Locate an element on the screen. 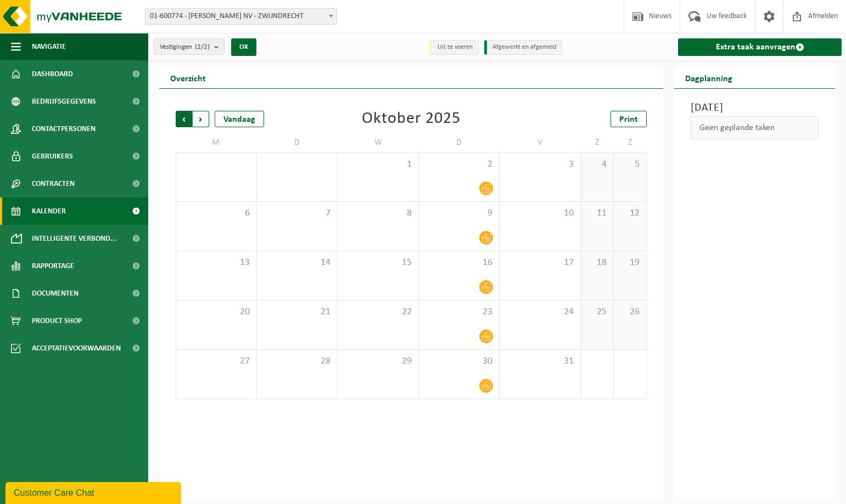 This screenshot has height=504, width=846. span: 11 is located at coordinates (597, 213).